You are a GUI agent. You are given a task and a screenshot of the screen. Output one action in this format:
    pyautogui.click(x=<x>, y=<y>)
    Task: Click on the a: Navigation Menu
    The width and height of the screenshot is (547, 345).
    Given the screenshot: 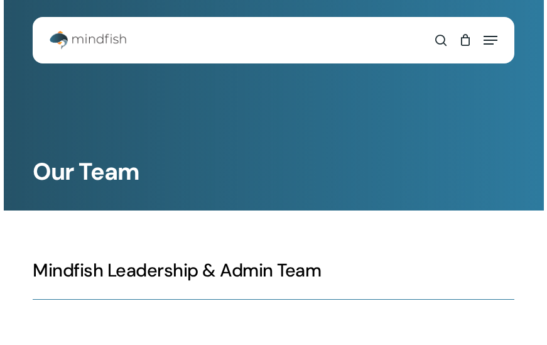 What is the action you would take?
    pyautogui.click(x=491, y=40)
    